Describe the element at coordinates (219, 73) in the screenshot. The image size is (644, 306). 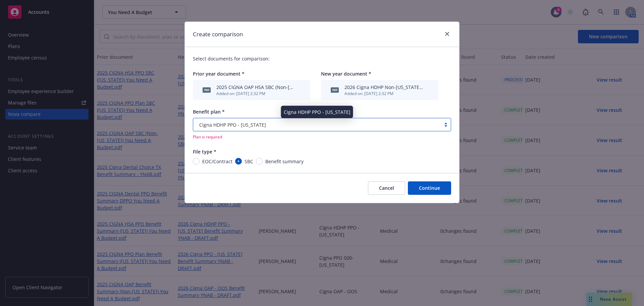
I see `span: Prior year document *` at that location.